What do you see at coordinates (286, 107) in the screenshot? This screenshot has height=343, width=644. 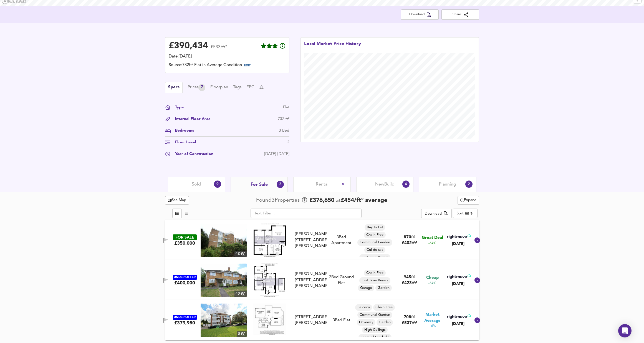 I see `div: Flat` at bounding box center [286, 107].